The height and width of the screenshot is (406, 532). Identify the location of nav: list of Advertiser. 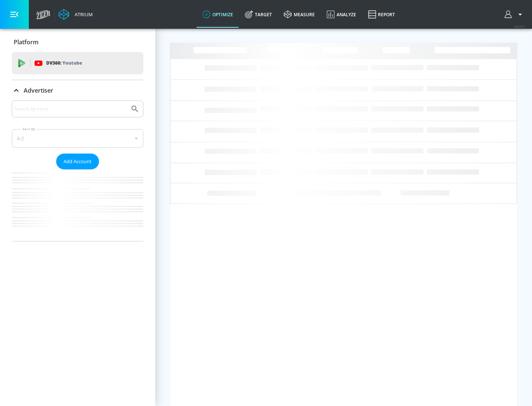
(78, 205).